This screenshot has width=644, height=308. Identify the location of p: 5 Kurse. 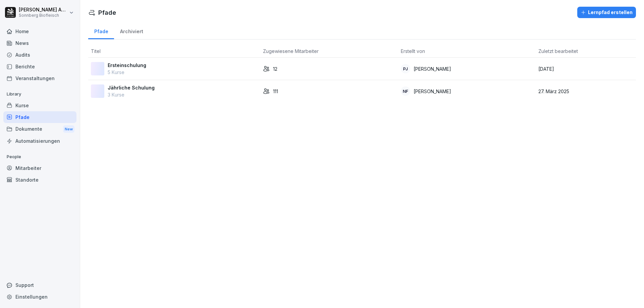
(127, 72).